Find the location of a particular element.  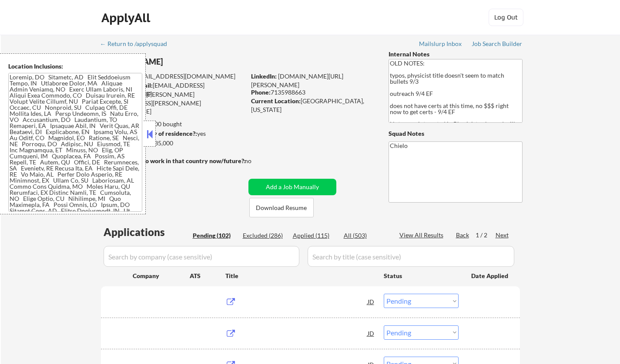

div: ATS is located at coordinates (207, 276).